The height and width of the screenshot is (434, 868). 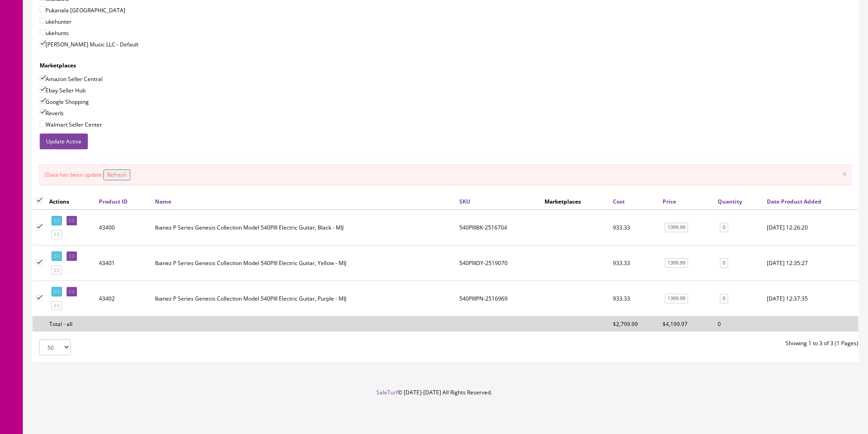 I want to click on div: Data has been update:, so click(x=445, y=175).